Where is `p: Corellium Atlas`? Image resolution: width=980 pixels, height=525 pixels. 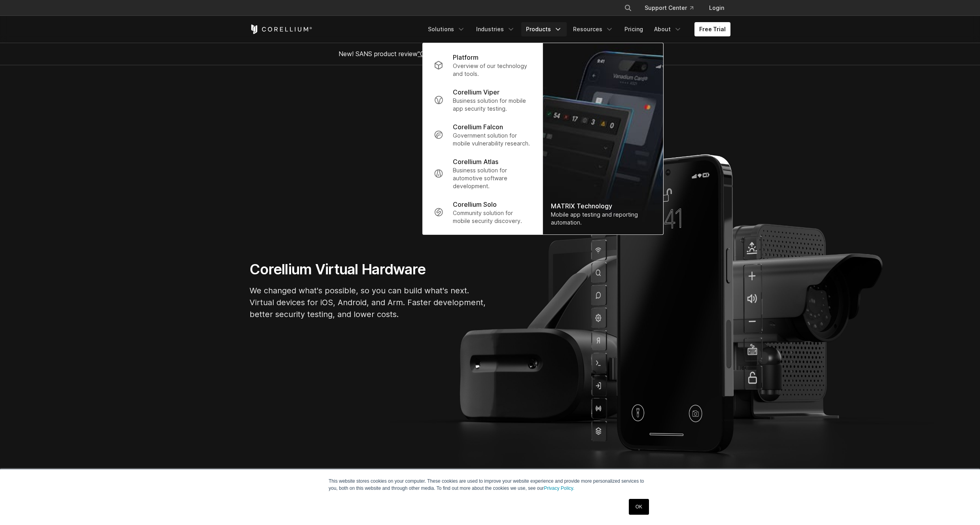
p: Corellium Atlas is located at coordinates (475, 162).